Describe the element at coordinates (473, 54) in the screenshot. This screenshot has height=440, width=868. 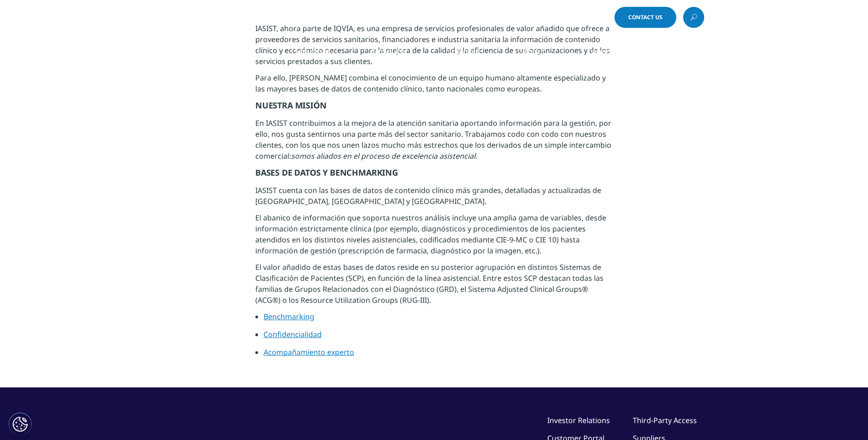
I see `nav: Primary` at that location.